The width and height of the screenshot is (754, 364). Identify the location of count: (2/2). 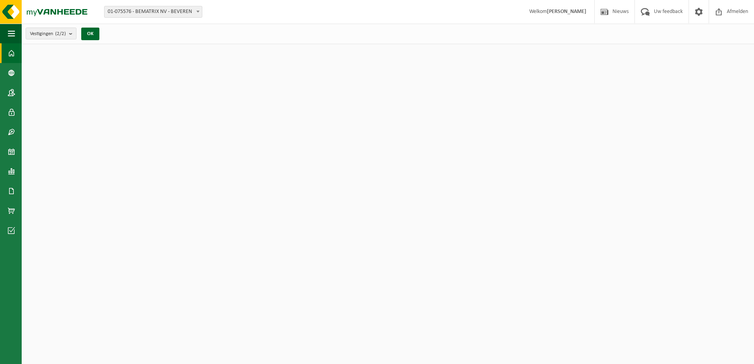
(60, 34).